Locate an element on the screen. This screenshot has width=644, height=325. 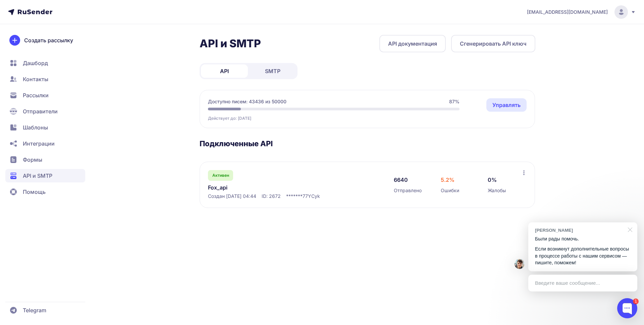
h3: Подключенные API is located at coordinates (367, 144).